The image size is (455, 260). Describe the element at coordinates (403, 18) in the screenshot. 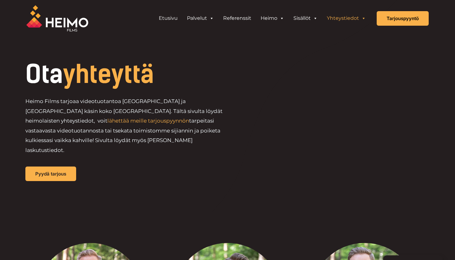

I see `div: Tarjouspyyntö` at that location.